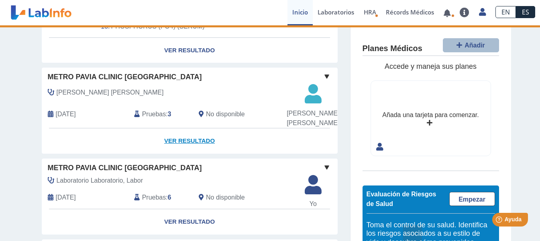 The width and height of the screenshot is (540, 241). What do you see at coordinates (471, 45) in the screenshot?
I see `button: Añadir` at bounding box center [471, 45].